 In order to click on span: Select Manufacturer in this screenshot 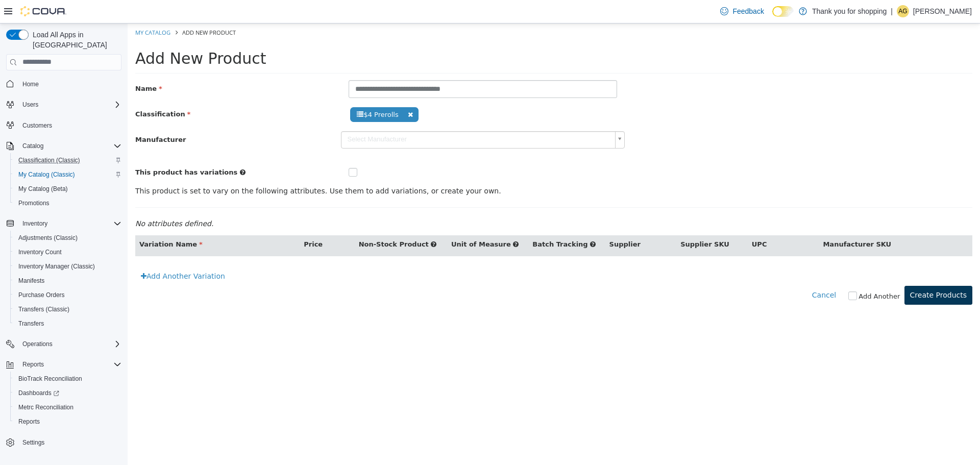, I will do `click(348, 116)`.